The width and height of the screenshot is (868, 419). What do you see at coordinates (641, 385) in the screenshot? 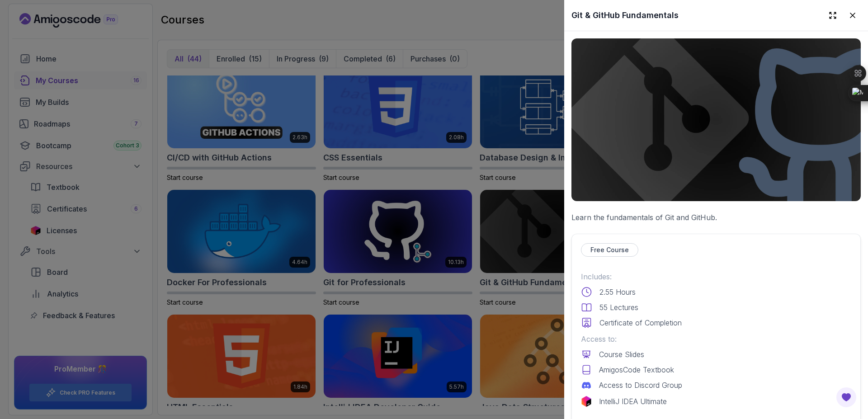
I see `p: Access to Discord Group` at bounding box center [641, 385].